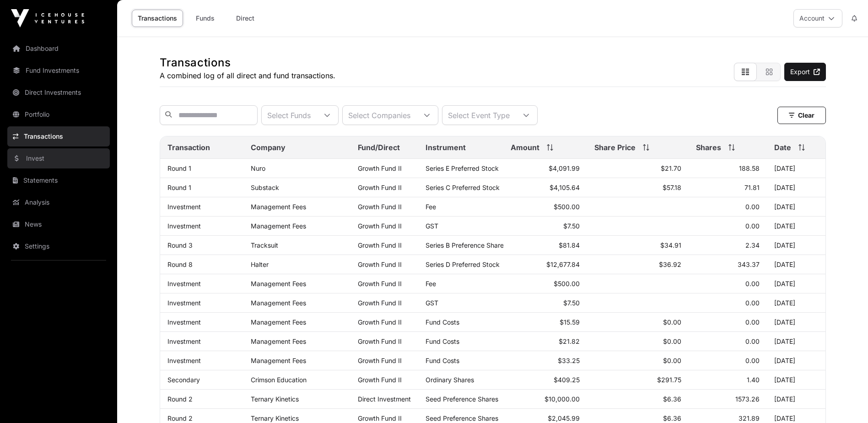 This screenshot has width=868, height=423. I want to click on a: Substack, so click(265, 187).